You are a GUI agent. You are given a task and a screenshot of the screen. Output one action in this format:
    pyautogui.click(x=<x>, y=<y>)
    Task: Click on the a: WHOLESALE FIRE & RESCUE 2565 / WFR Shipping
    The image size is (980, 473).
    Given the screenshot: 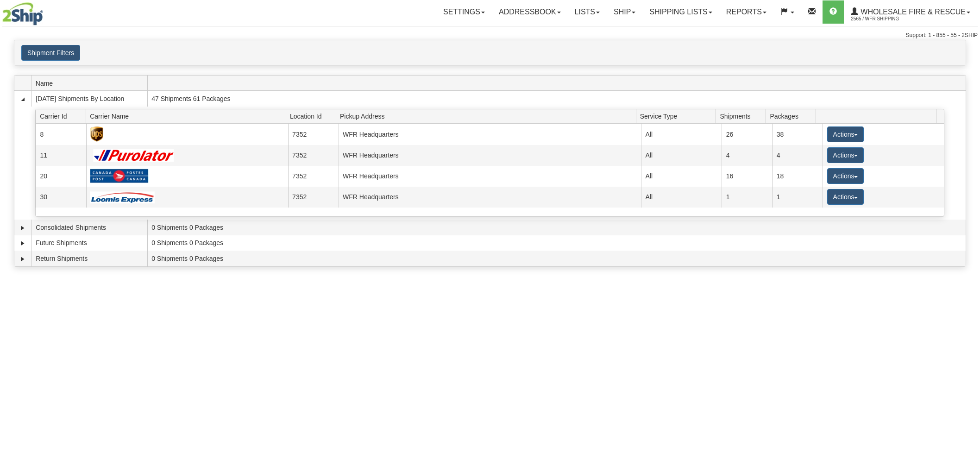 What is the action you would take?
    pyautogui.click(x=911, y=12)
    